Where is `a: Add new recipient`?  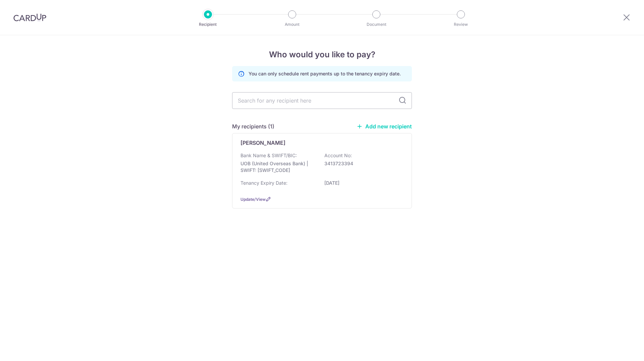 a: Add new recipient is located at coordinates (384, 127).